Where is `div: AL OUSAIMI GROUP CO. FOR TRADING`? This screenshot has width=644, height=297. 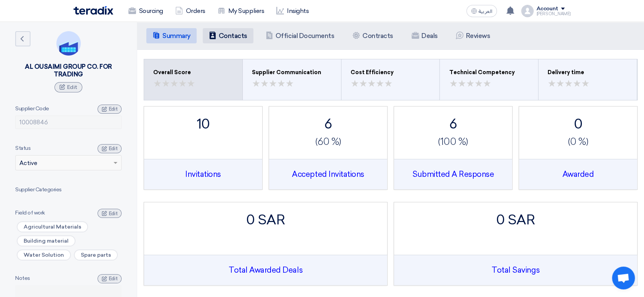
div: AL OUSAIMI GROUP CO. FOR TRADING is located at coordinates (68, 71).